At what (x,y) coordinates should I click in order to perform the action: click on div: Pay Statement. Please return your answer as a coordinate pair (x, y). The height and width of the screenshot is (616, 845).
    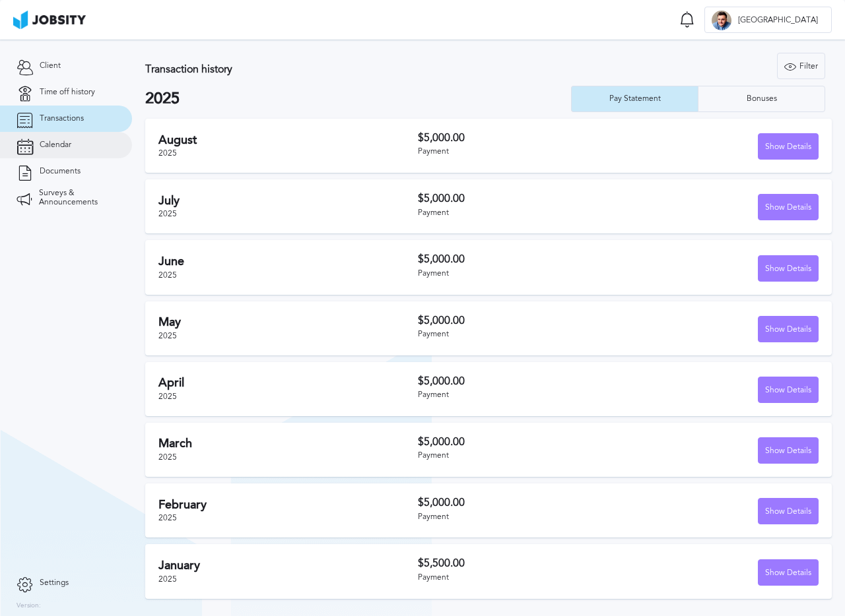
    Looking at the image, I should click on (635, 99).